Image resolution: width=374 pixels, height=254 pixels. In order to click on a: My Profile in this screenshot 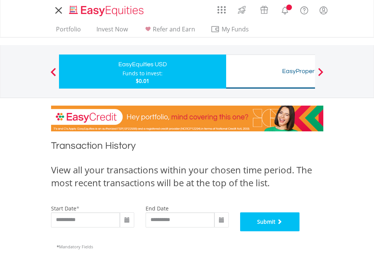, I will do `click(323, 10)`.